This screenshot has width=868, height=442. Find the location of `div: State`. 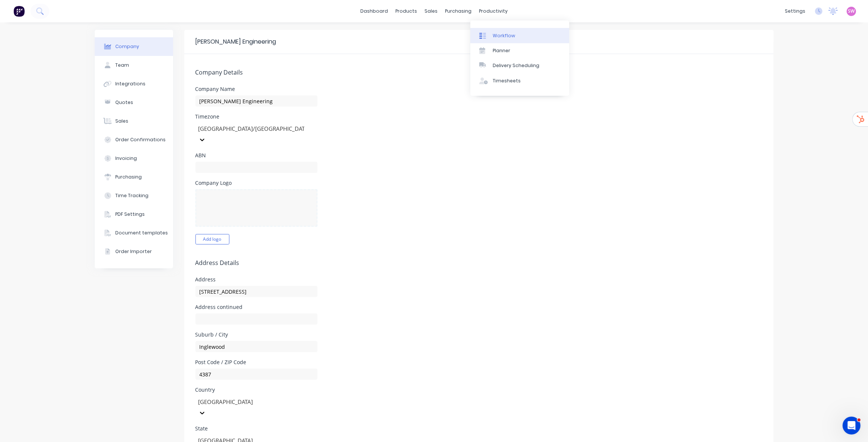

div: State is located at coordinates (251, 429).